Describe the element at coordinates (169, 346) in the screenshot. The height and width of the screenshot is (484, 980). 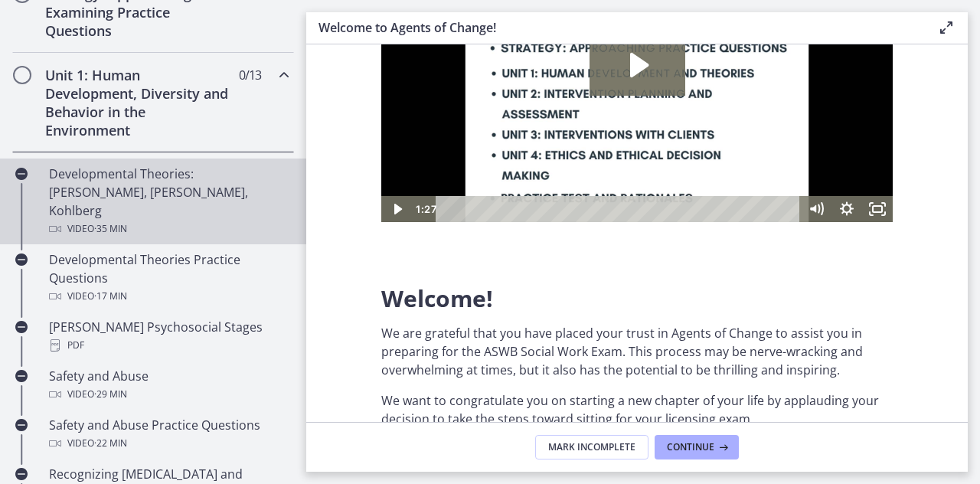
I see `div: PDF` at that location.